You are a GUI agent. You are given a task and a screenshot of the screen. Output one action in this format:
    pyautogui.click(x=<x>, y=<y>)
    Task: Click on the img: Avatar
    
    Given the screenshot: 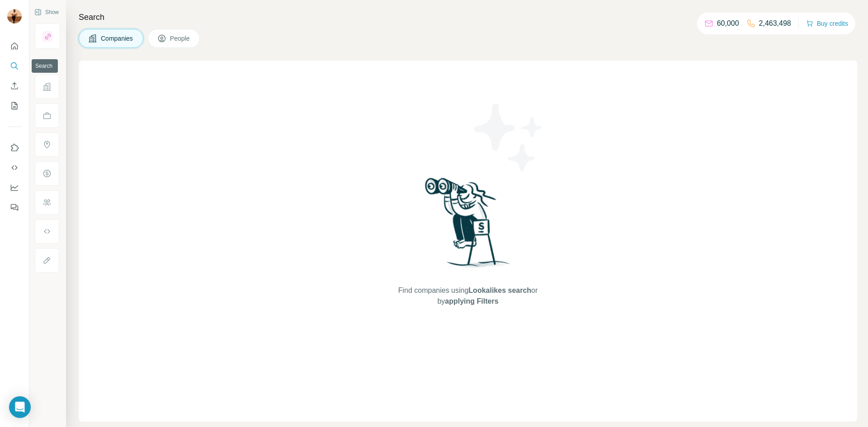 What is the action you would take?
    pyautogui.click(x=15, y=16)
    